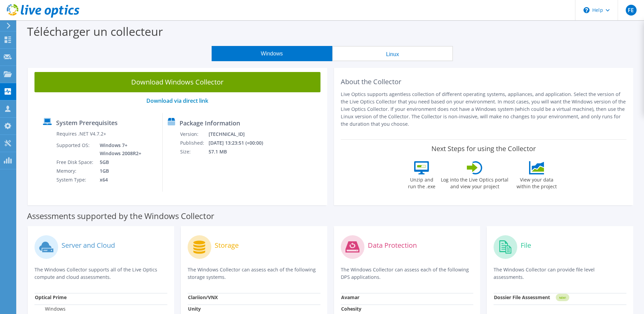 This screenshot has width=644, height=314. I want to click on p: The Windows Collector supports all of the Live Optics compute and cloud assessments., so click(101, 274).